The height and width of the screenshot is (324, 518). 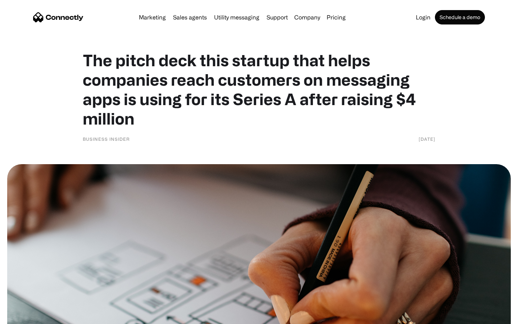 What do you see at coordinates (190, 17) in the screenshot?
I see `a: Sales agents` at bounding box center [190, 17].